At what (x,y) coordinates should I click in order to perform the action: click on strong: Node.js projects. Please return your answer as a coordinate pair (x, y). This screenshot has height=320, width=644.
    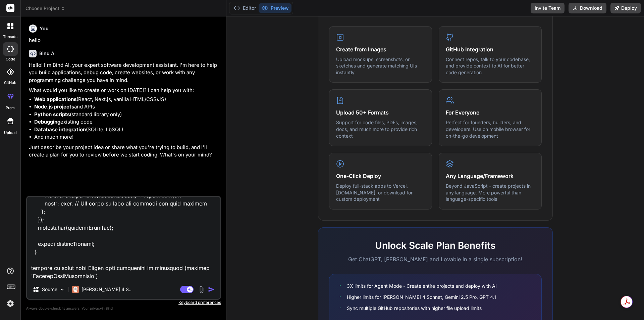
    Looking at the image, I should click on (54, 107).